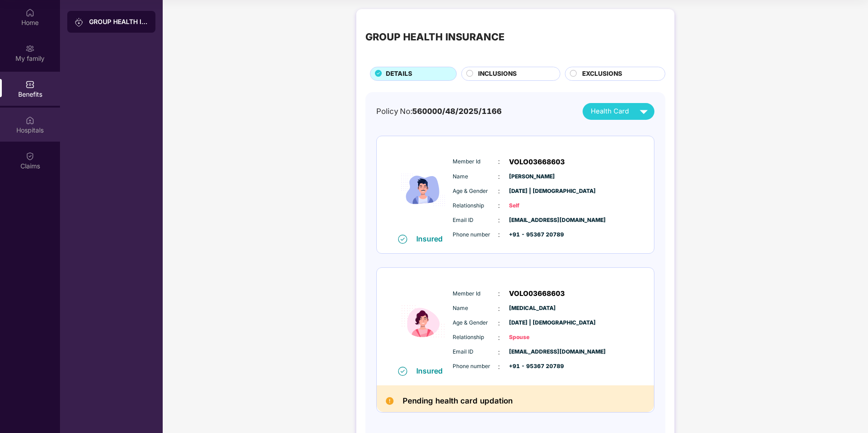 Image resolution: width=868 pixels, height=433 pixels. What do you see at coordinates (30, 120) in the screenshot?
I see `img: svg+xml;base64,PHN2ZyBpZD0iSG9zcGl0YWxzIiB4bWxucz0iaHR0cDovL3d3dy53My5vcmcvMjAwMC9zdmciIHdpZHRoPS...` at bounding box center [30, 120].